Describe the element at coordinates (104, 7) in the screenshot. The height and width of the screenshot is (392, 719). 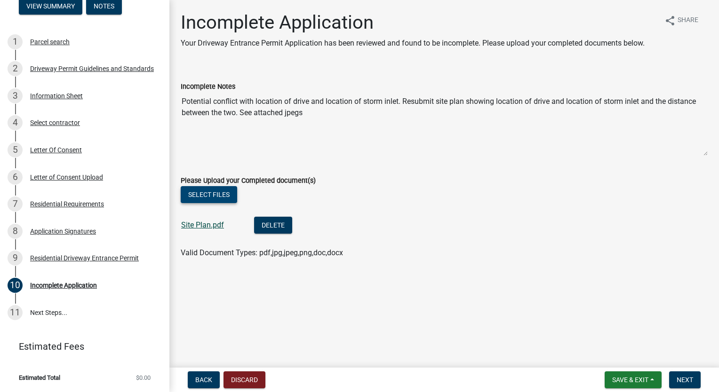
I see `wm-modal-confirm: Notes` at that location.